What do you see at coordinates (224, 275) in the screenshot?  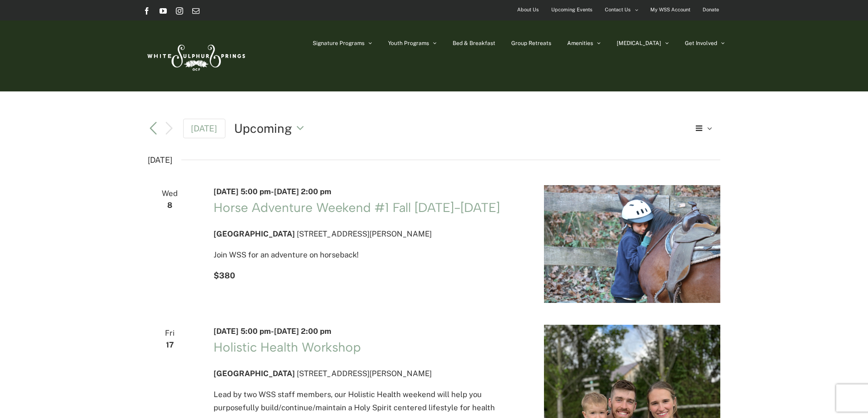 I see `span: $380` at bounding box center [224, 275].